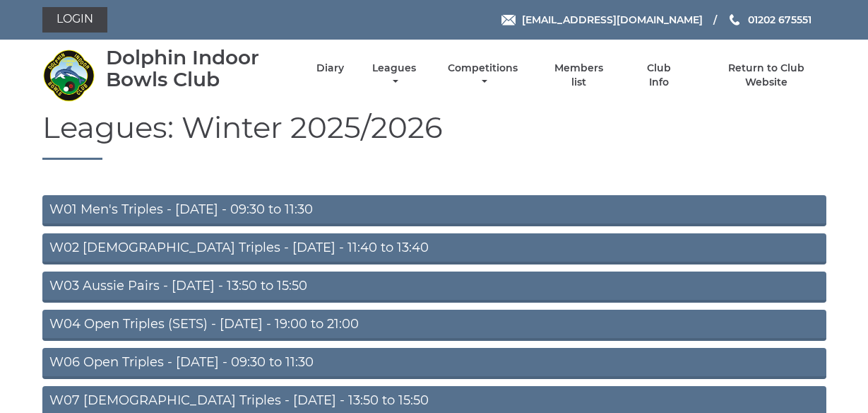  Describe the element at coordinates (435, 135) in the screenshot. I see `h1: Leagues: Winter 2025/2026` at that location.